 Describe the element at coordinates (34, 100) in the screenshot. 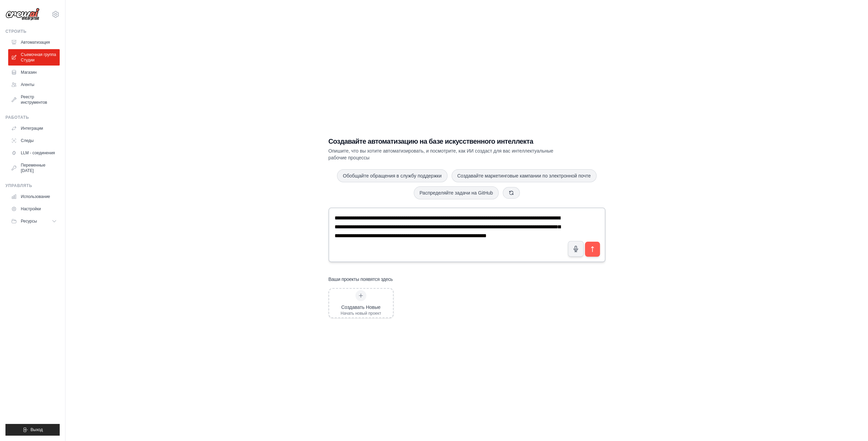

I see `a: Реестр инструментов` at that location.